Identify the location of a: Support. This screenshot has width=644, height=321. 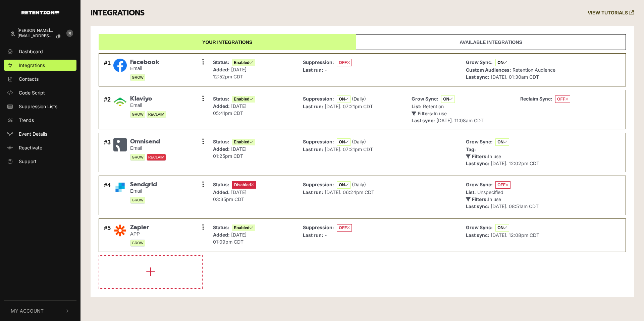
(40, 161).